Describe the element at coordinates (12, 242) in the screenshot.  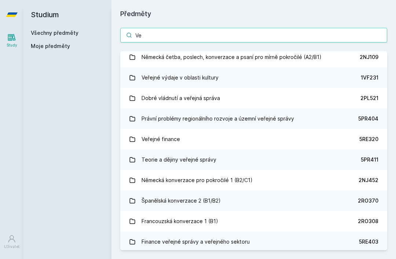
I see `a: Uživatel` at that location.